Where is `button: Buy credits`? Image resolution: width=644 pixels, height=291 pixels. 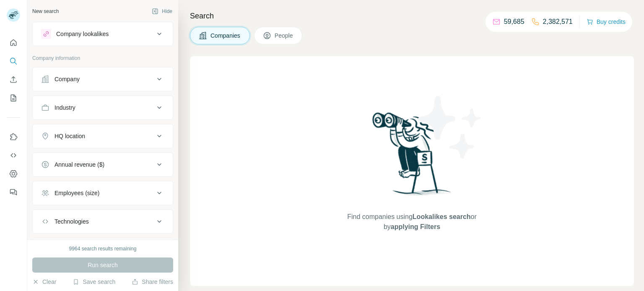
button: Buy credits is located at coordinates (606, 22).